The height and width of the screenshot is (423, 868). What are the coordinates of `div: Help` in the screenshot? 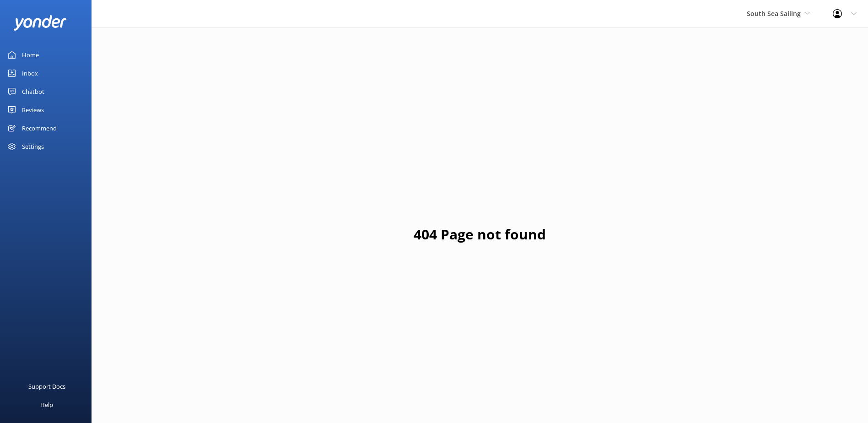 It's located at (46, 405).